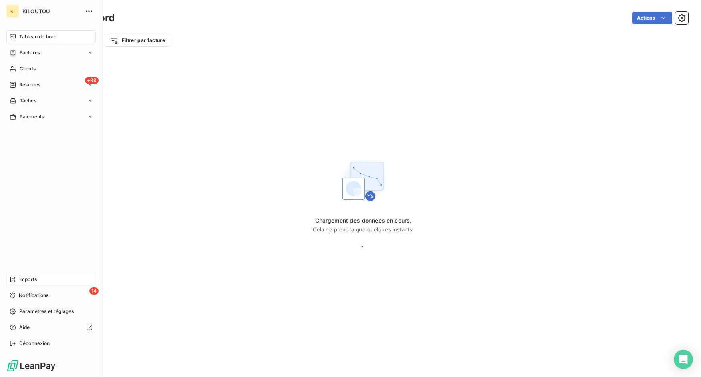 The width and height of the screenshot is (701, 377). What do you see at coordinates (363, 221) in the screenshot?
I see `span: Chargement des données en cours.` at bounding box center [363, 221].